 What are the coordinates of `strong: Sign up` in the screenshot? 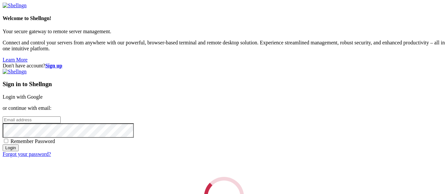 It's located at (54, 65).